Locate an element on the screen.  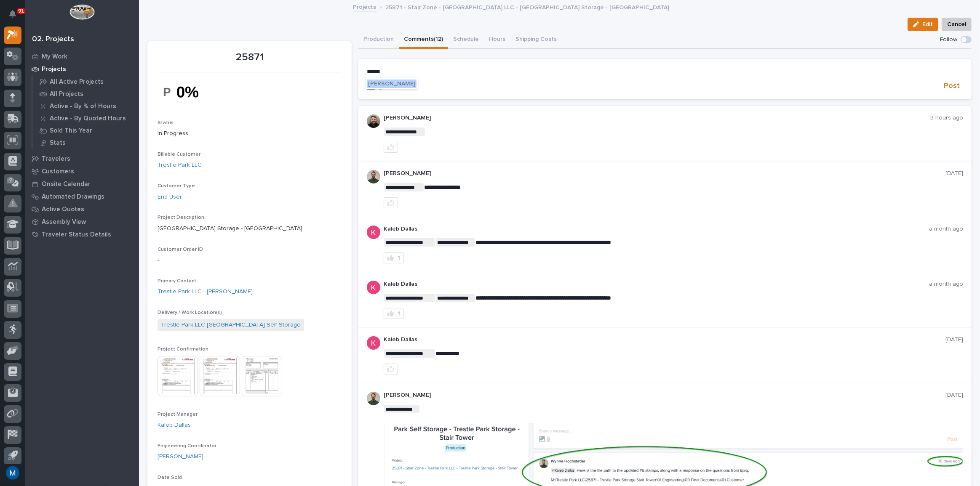
a: Stats is located at coordinates (85, 143).